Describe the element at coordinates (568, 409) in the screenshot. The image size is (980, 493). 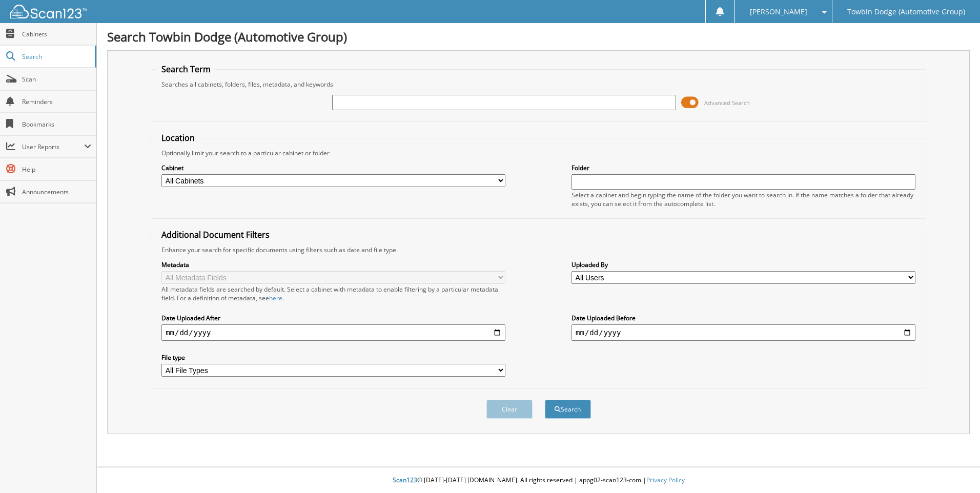
I see `button: Search` at that location.